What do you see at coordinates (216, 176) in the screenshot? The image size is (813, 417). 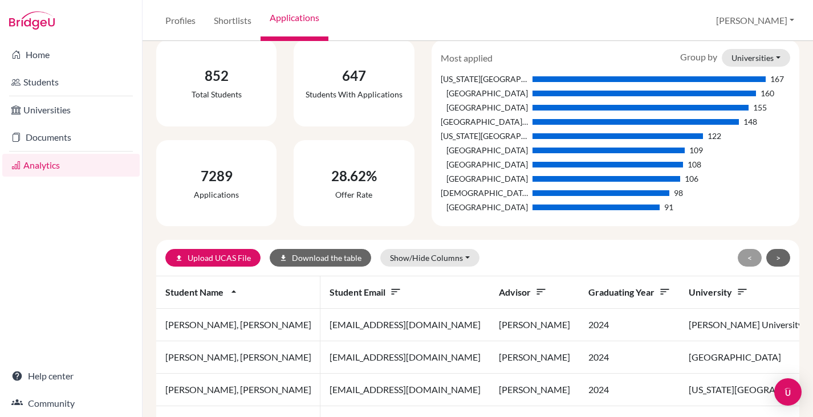 I see `div: 7289` at bounding box center [216, 176].